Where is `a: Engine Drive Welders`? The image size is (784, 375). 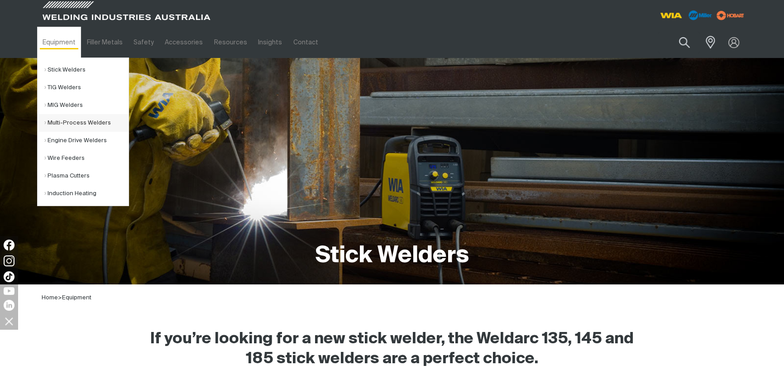
a: Engine Drive Welders is located at coordinates (86, 140).